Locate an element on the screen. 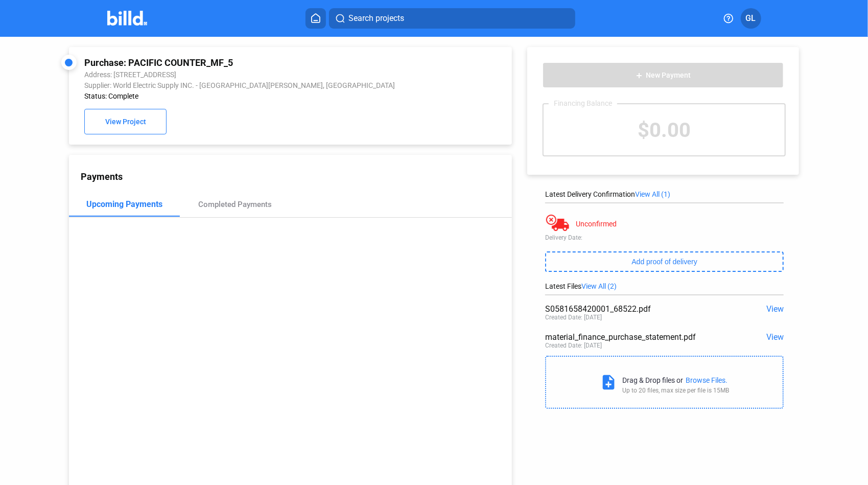 The height and width of the screenshot is (485, 868). div: $0.00 is located at coordinates (664, 130).